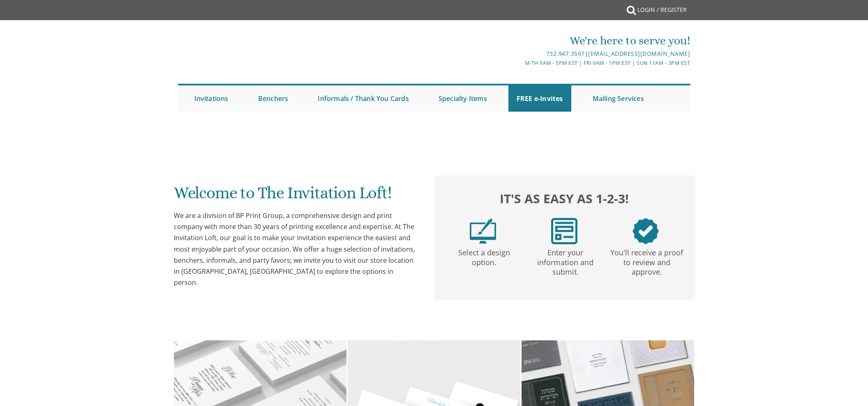 The width and height of the screenshot is (868, 406). Describe the element at coordinates (565, 261) in the screenshot. I see `p: Enter your information and submit.` at that location.